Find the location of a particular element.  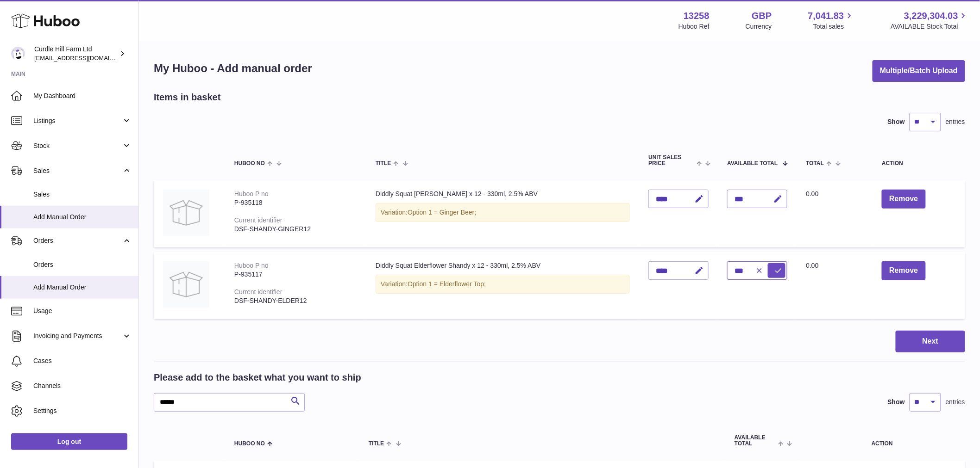

div: Action is located at coordinates (919, 163).